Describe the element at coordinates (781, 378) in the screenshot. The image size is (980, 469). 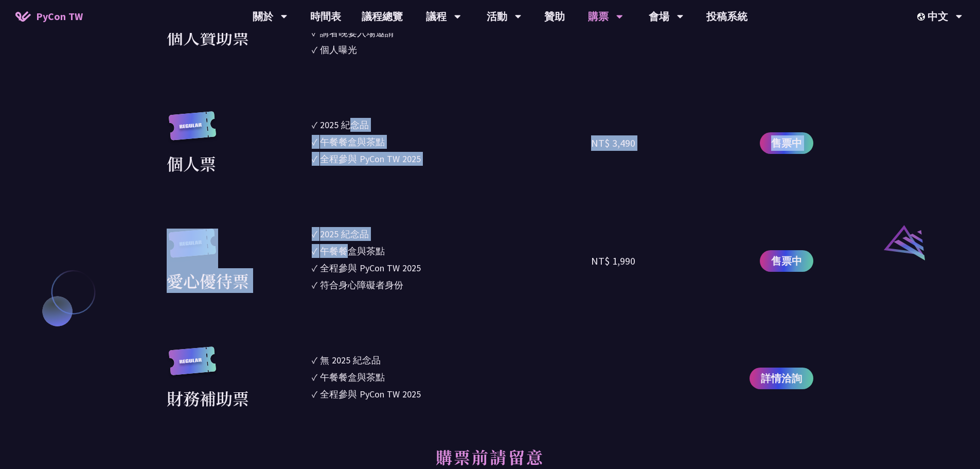
I see `a: 詳情洽詢` at that location.